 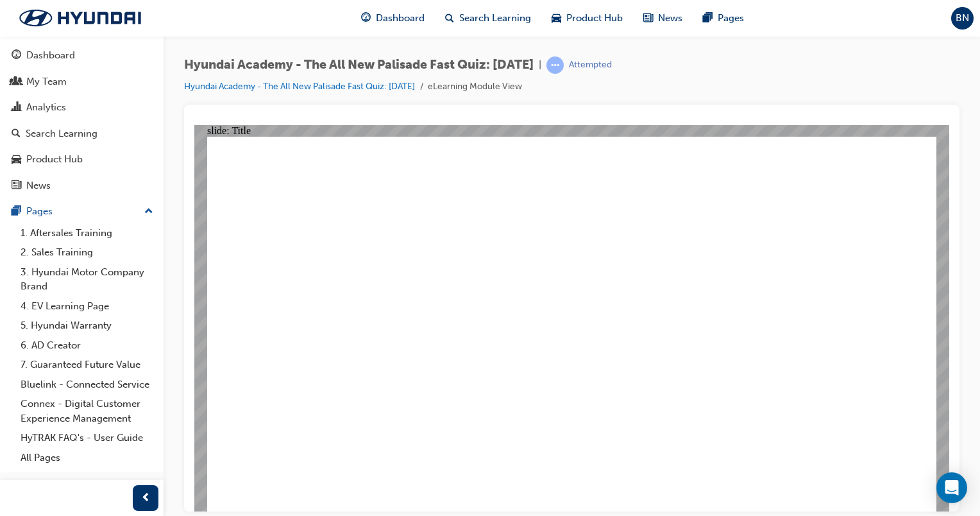 I want to click on a: guage-iconDashboard, so click(x=392, y=18).